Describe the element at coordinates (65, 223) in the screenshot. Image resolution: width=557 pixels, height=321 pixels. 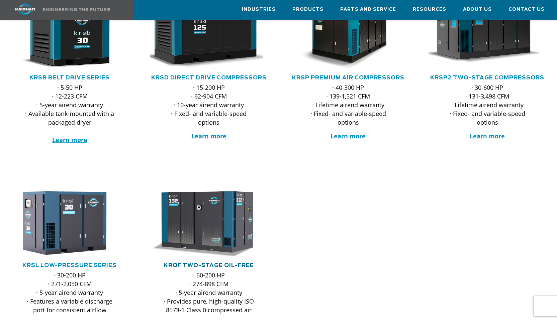
I see `img: krsl30` at that location.